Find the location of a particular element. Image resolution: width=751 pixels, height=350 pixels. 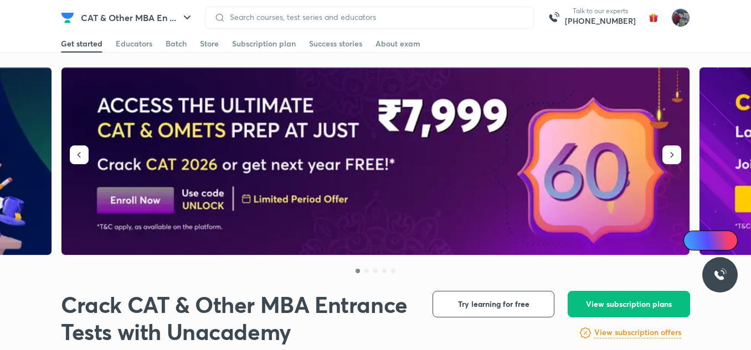

a: Store is located at coordinates (209, 44).